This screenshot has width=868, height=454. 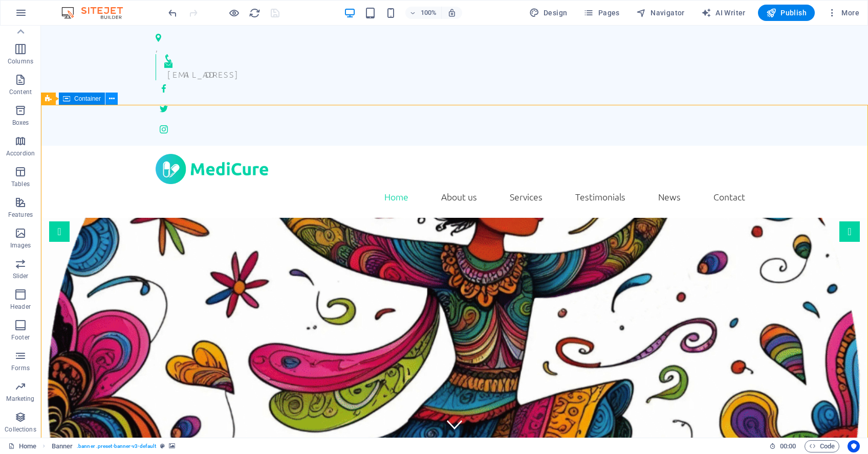 I want to click on button: 100%, so click(x=423, y=13).